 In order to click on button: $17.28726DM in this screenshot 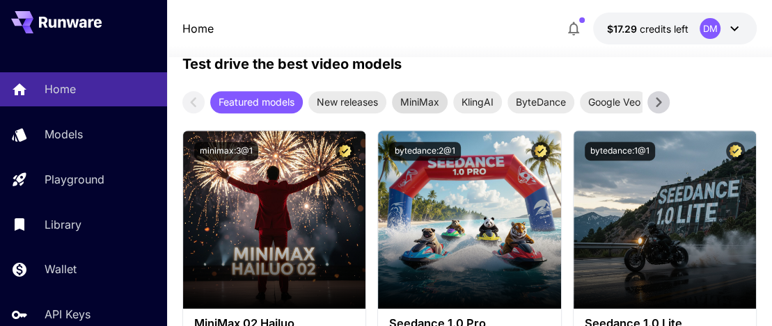, I will do `click(675, 29)`.